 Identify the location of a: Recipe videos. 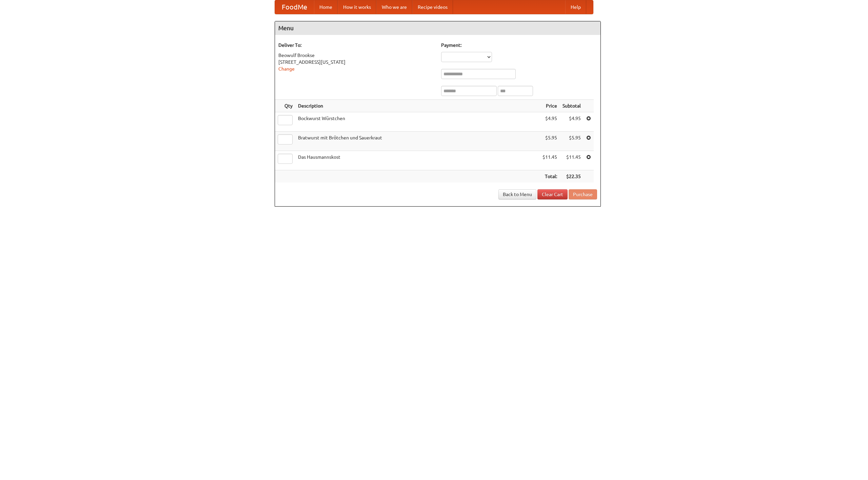
(433, 7).